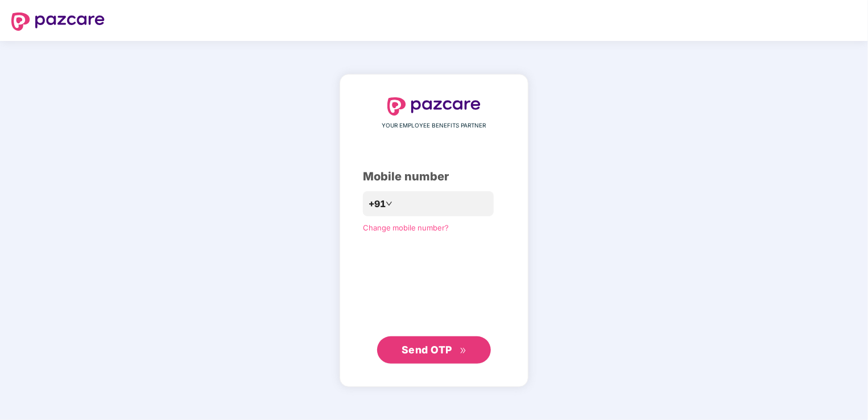 The image size is (868, 420). I want to click on span: down, so click(389, 203).